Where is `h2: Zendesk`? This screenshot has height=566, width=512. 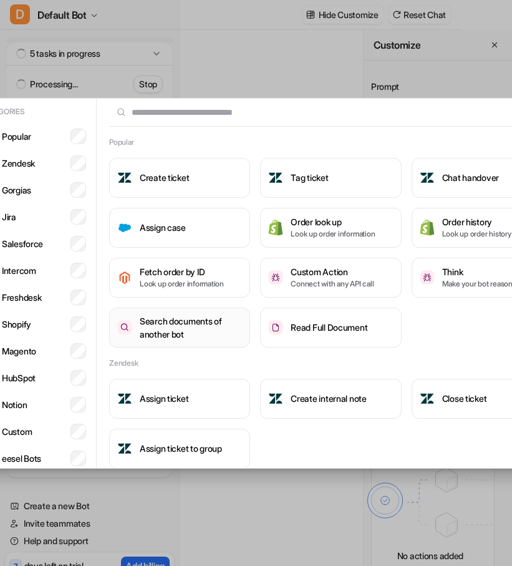 h2: Zendesk is located at coordinates (123, 363).